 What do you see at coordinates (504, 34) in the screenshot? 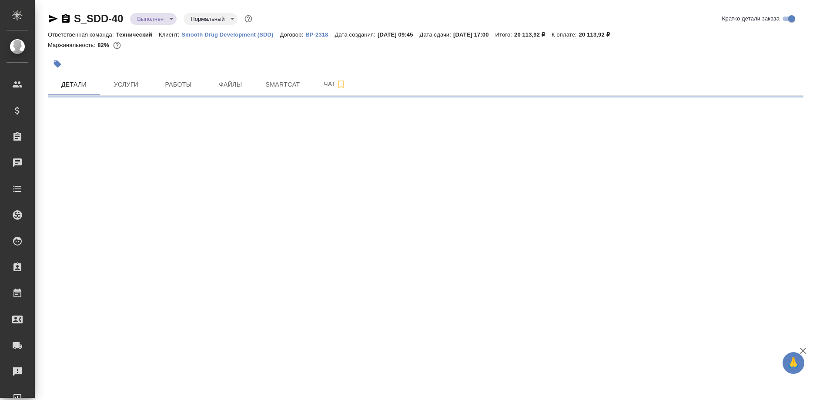
I see `p: Итого:` at bounding box center [504, 34].